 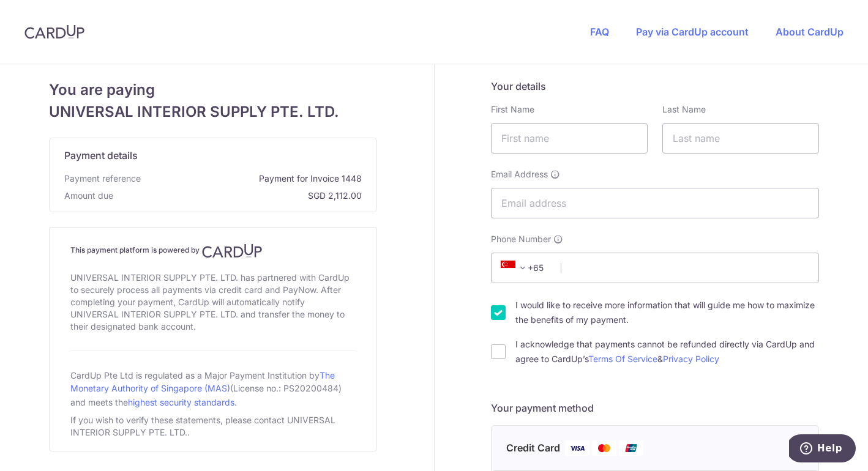 What do you see at coordinates (40, 14) in the screenshot?
I see `span: Help` at bounding box center [40, 14].